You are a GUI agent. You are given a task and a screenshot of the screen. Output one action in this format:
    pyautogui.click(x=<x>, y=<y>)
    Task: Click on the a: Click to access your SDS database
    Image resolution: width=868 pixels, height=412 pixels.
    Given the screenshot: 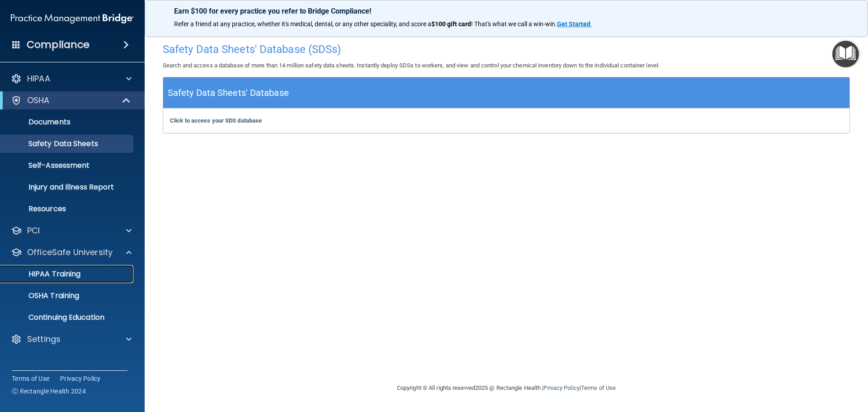 What is the action you would take?
    pyautogui.click(x=216, y=121)
    